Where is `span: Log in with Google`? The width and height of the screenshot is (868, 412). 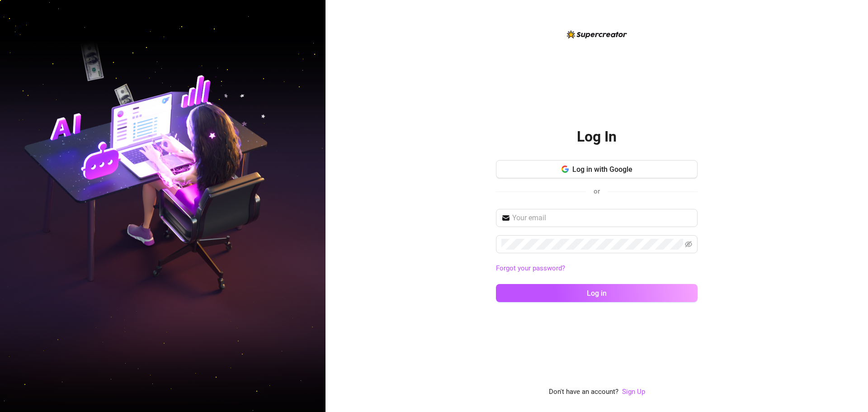 span: Log in with Google is located at coordinates (603, 169).